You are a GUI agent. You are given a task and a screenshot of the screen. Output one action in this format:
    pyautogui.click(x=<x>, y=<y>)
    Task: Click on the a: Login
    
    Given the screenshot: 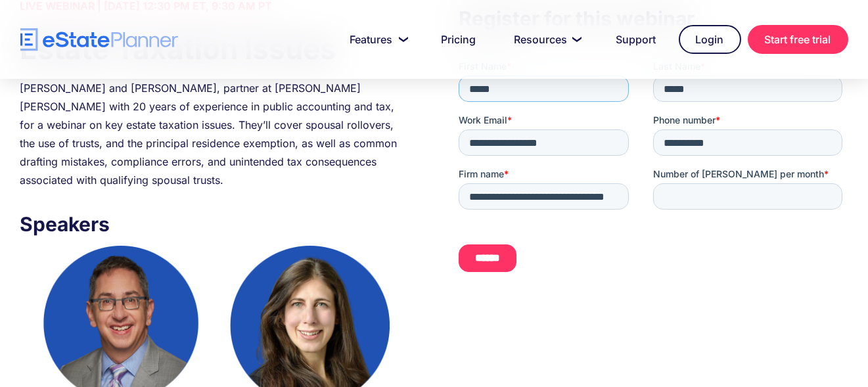 What is the action you would take?
    pyautogui.click(x=710, y=39)
    